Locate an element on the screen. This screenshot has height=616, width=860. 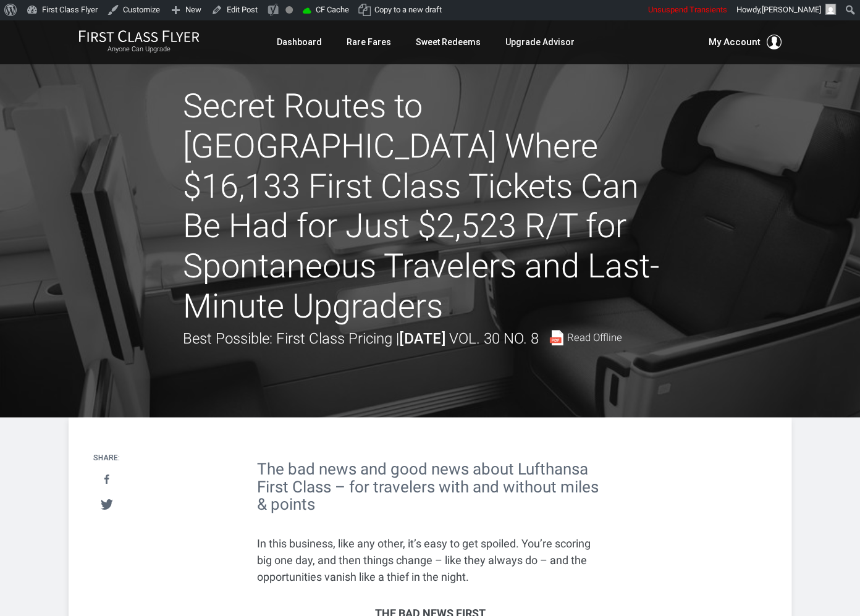
button: My Account is located at coordinates (745, 42).